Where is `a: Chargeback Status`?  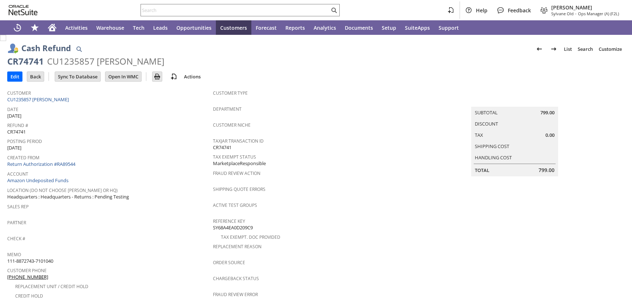 a: Chargeback Status is located at coordinates (236, 278).